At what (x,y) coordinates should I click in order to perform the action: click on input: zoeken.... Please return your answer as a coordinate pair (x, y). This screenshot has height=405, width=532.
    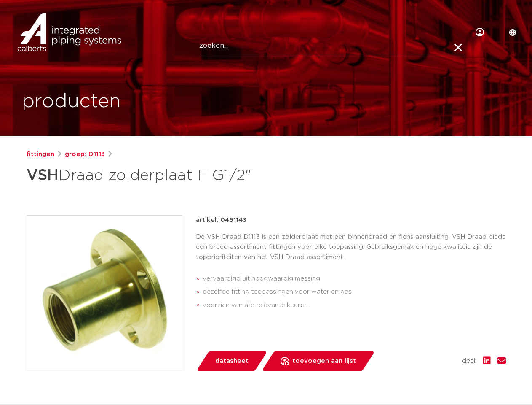
    Looking at the image, I should click on (331, 46).